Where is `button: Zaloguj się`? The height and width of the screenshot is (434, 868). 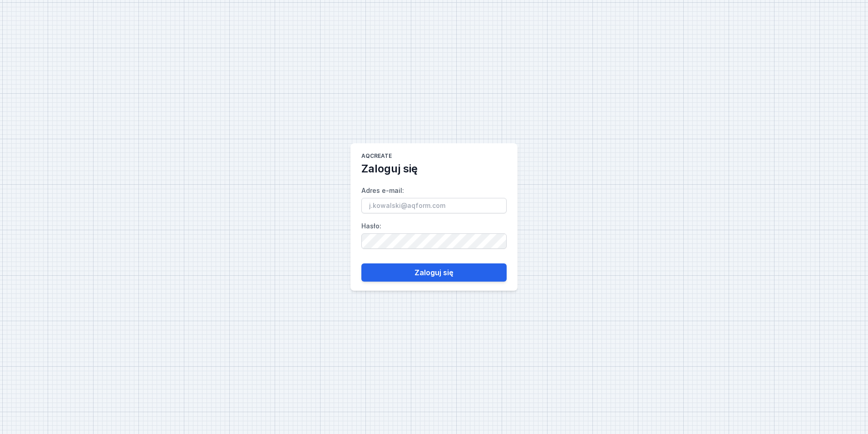
button: Zaloguj się is located at coordinates (434, 273).